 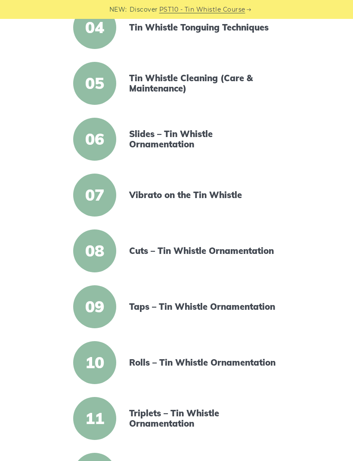 What do you see at coordinates (203, 307) in the screenshot?
I see `a: Taps – Tin Whistle Ornamentation` at bounding box center [203, 307].